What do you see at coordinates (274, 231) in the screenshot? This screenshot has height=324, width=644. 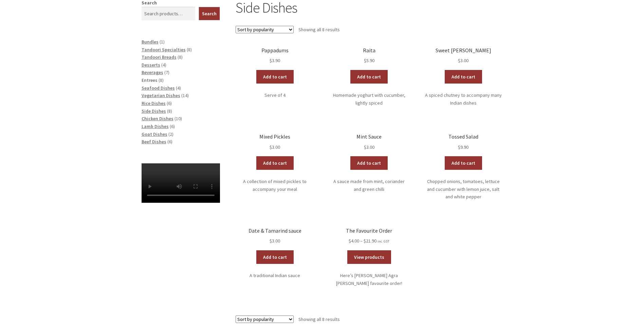 I see `h2: Date & Tamarind sauce` at bounding box center [274, 231].